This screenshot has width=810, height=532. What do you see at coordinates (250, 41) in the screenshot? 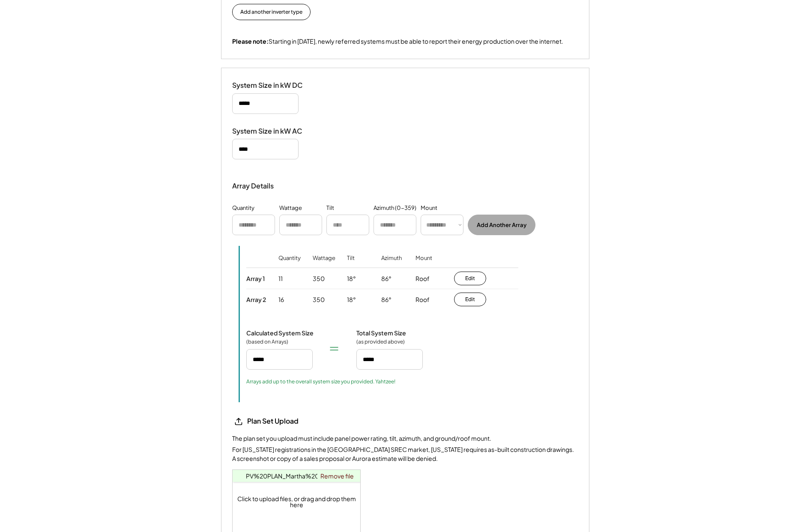
I see `strong: Please note:` at bounding box center [250, 41].